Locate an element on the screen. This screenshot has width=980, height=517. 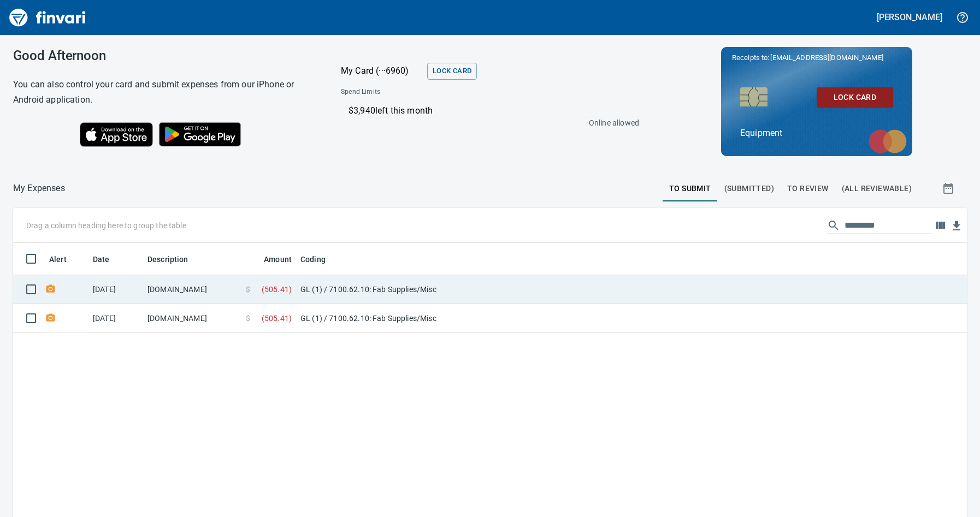
span: (All Reviewable) is located at coordinates (876, 189).